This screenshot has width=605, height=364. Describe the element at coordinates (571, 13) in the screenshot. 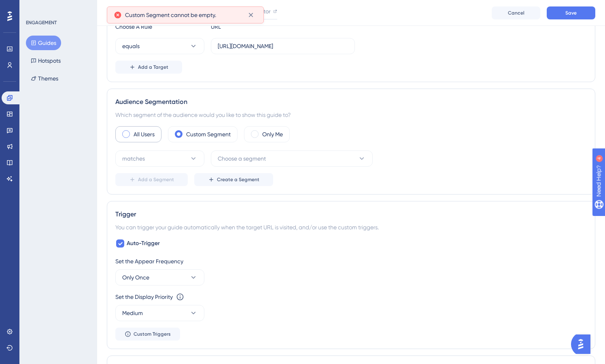

I see `button: Save` at that location.